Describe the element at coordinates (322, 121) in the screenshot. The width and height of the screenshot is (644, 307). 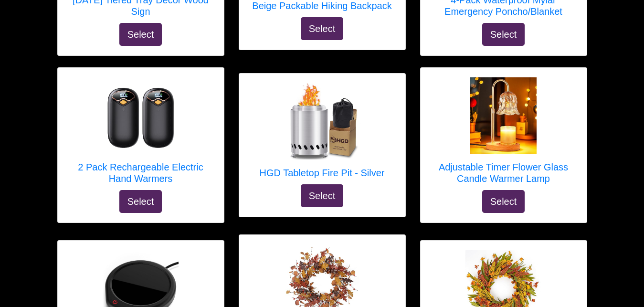
I see `img: HGD Tabletop Fire Pit - Silver` at that location.